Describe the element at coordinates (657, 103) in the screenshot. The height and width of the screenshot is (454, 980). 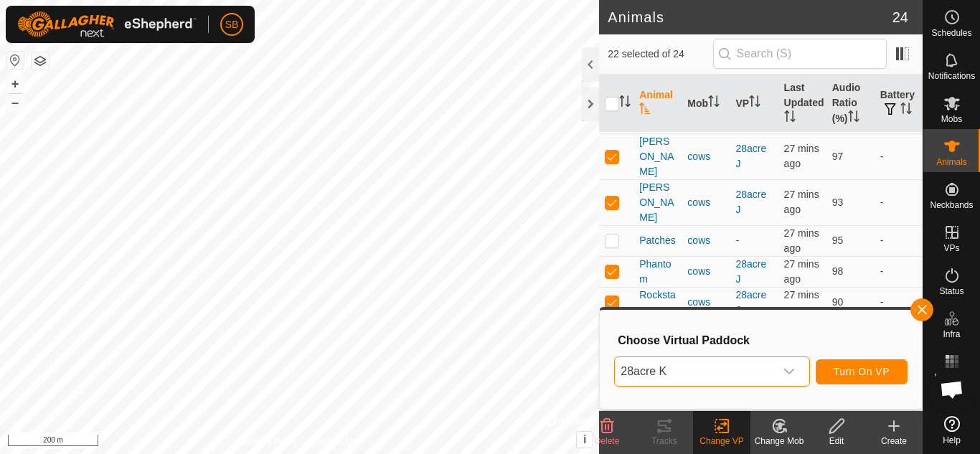
I see `th: Animal` at that location.